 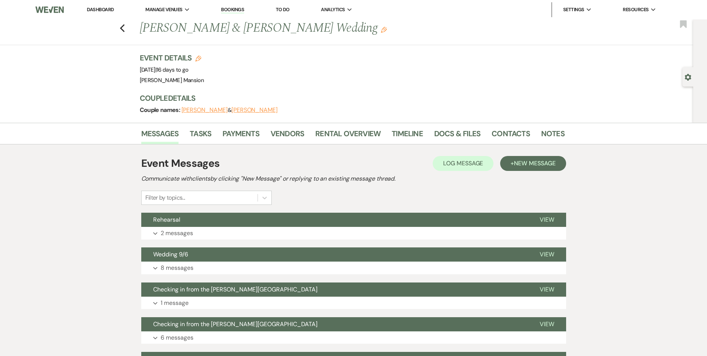 I want to click on span: 16 days to go, so click(x=173, y=70).